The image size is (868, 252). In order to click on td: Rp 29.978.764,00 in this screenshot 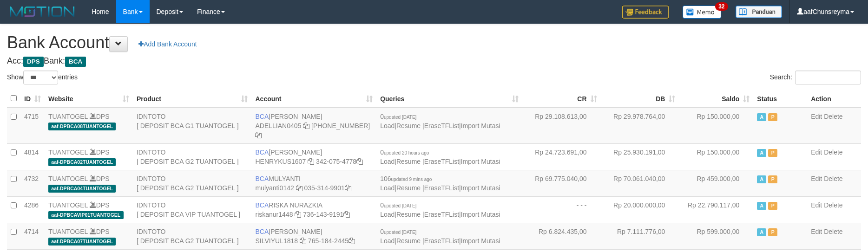, I will do `click(640, 126)`.